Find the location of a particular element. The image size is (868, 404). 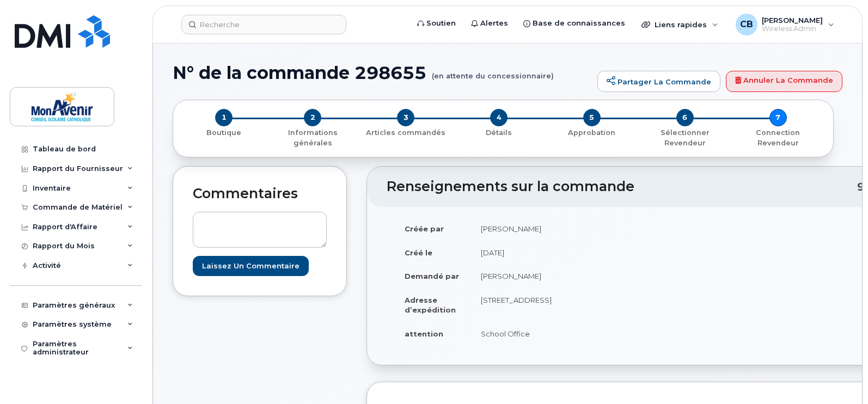

small: (en attente du concessionnaire) is located at coordinates (493, 71).